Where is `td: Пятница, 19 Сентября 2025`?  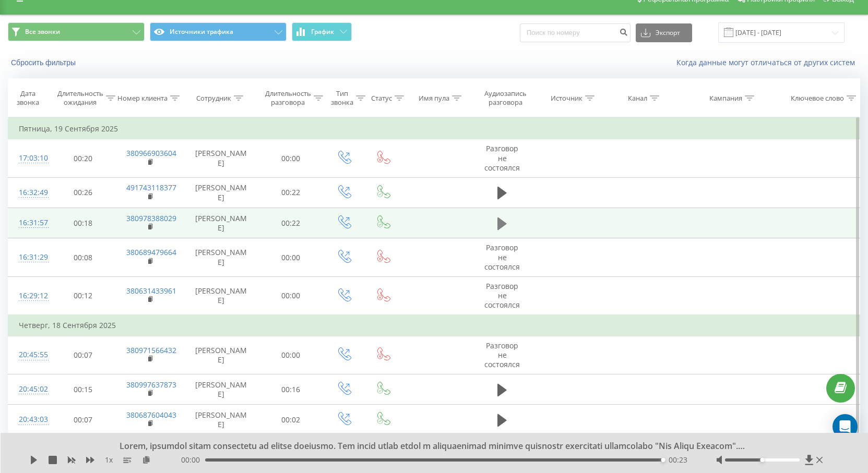
td: Пятница, 19 Сентября 2025 is located at coordinates (434, 129).